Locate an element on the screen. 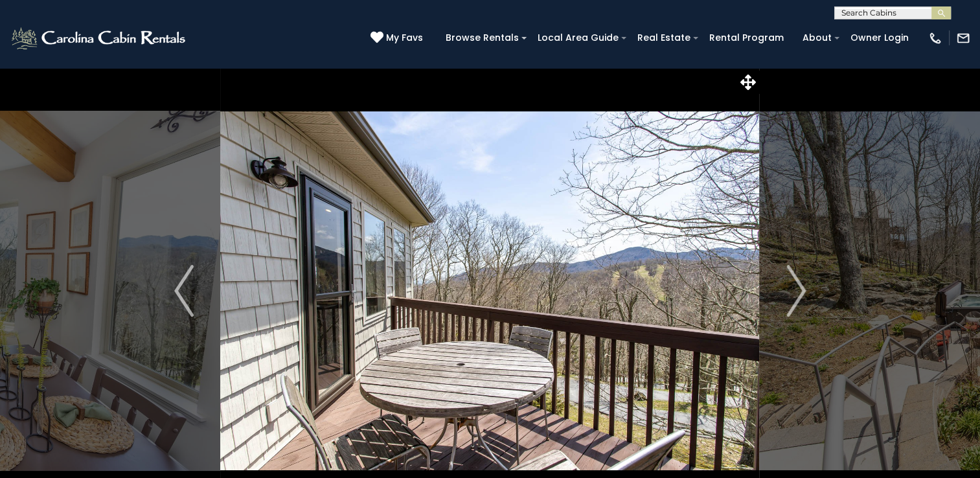 The width and height of the screenshot is (980, 478). img: mail-regular-white.png is located at coordinates (963, 38).